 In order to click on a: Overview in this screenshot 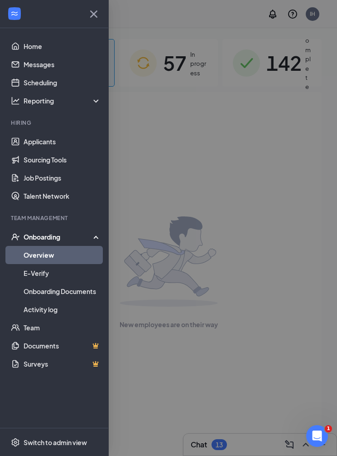, I will do `click(62, 255)`.